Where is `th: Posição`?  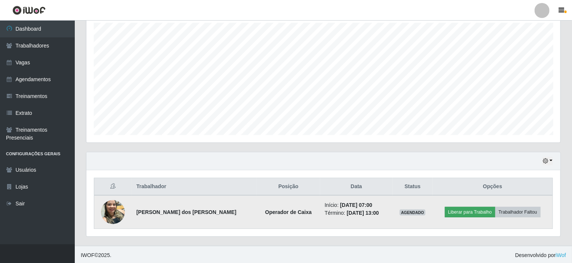
th: Posição is located at coordinates (288, 187).